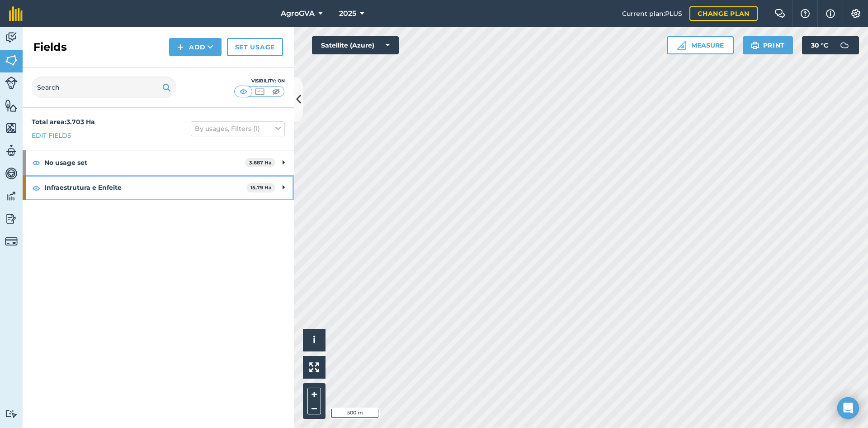  What do you see at coordinates (255, 47) in the screenshot?
I see `a: Set usage` at bounding box center [255, 47].